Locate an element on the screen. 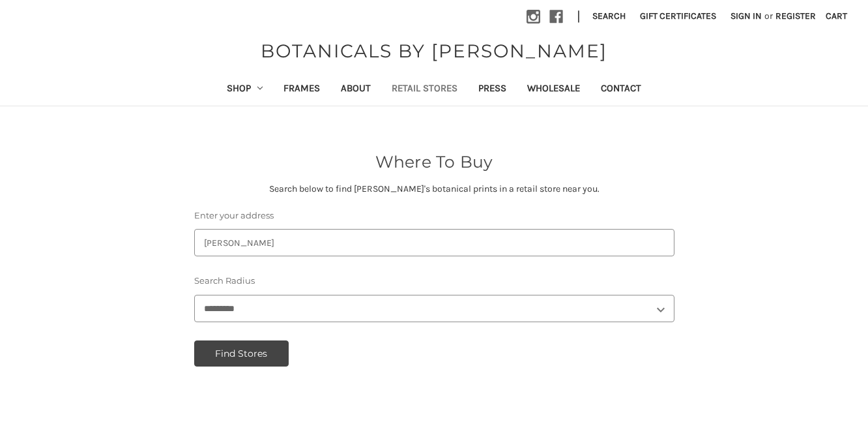 This screenshot has width=868, height=437. h2: Where To Buy is located at coordinates (434, 162).